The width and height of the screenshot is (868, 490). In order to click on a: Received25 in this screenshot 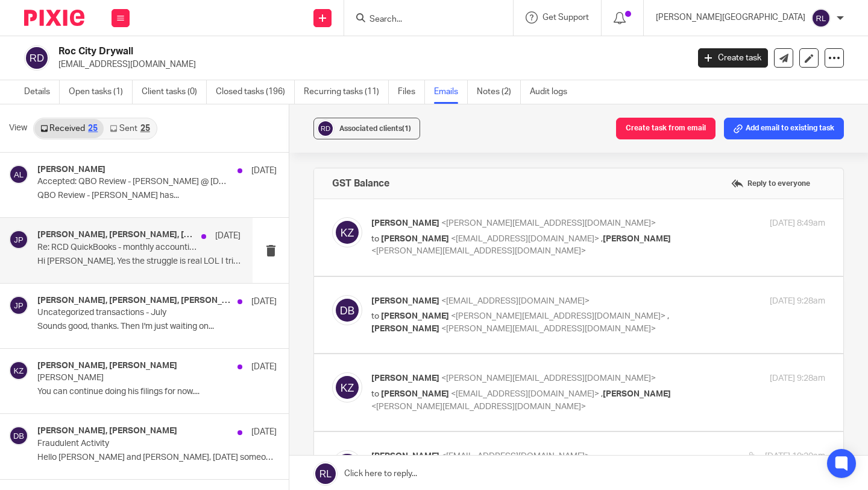, I will do `click(69, 129)`.